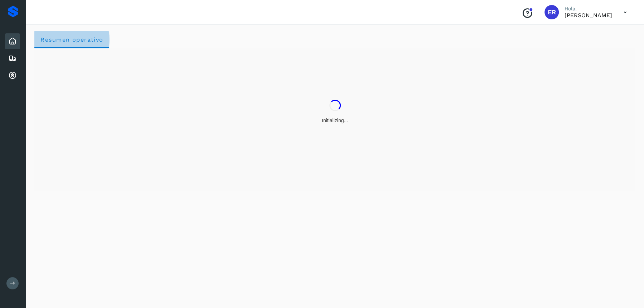  I want to click on p: Hola,, so click(588, 9).